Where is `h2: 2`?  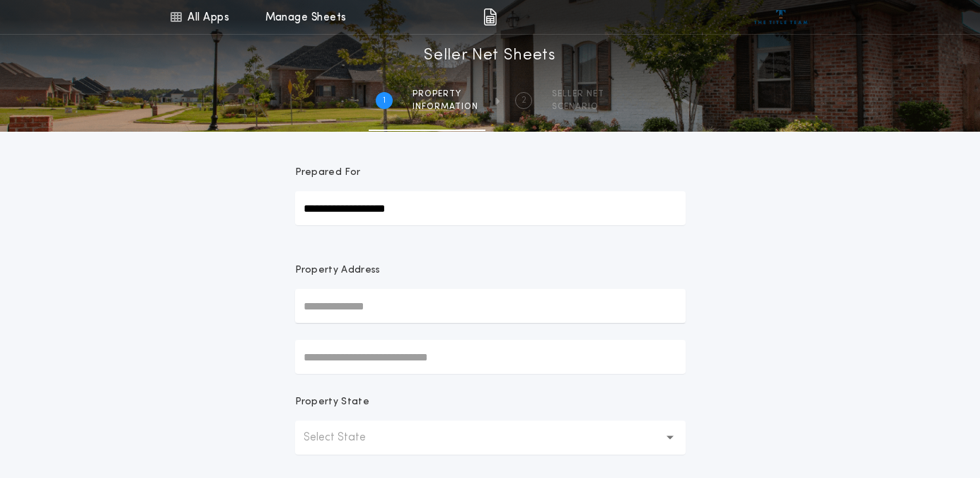 h2: 2 is located at coordinates (523, 100).